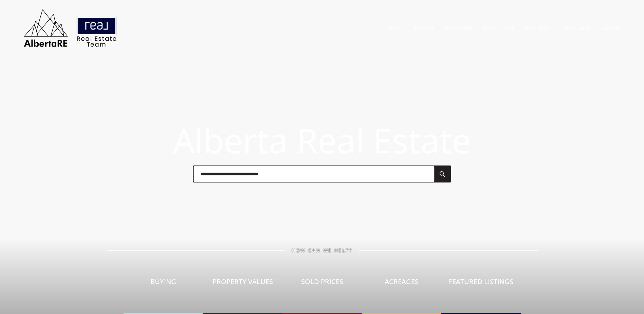  What do you see at coordinates (164, 283) in the screenshot?
I see `a: Buying` at bounding box center [164, 283].